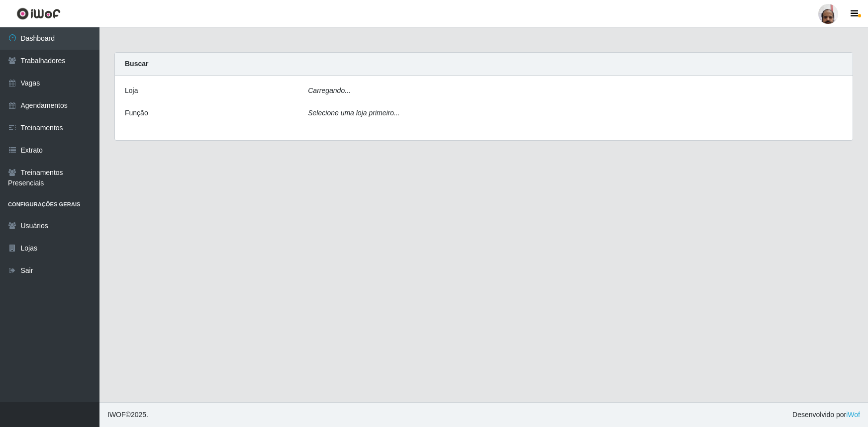 This screenshot has height=427, width=868. Describe the element at coordinates (853, 414) in the screenshot. I see `a: iWof` at that location.